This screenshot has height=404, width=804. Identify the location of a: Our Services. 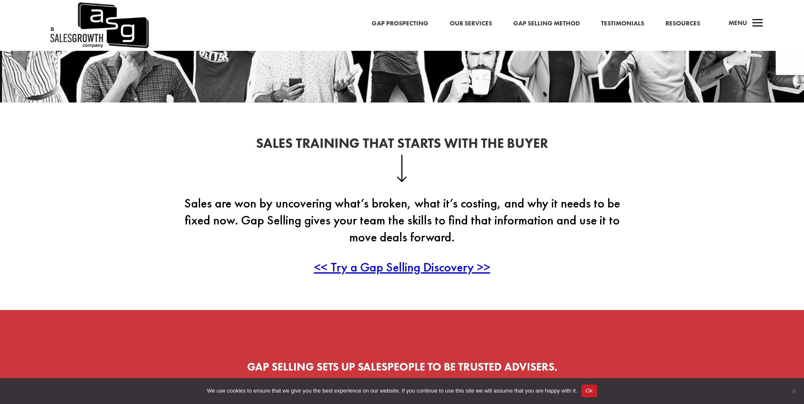
(471, 24).